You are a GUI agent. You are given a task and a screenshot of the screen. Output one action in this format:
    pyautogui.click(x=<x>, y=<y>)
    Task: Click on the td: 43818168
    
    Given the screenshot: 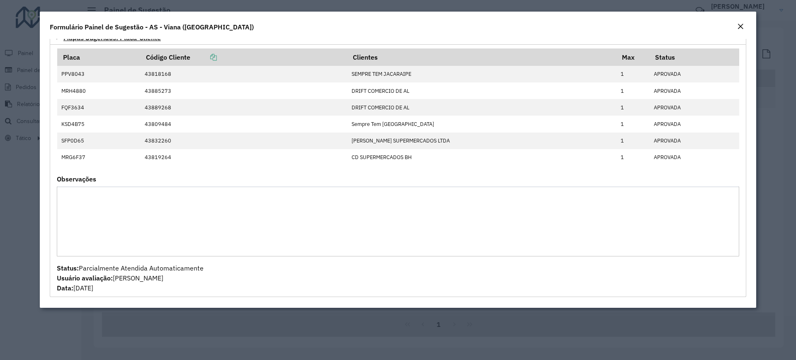 What is the action you would take?
    pyautogui.click(x=244, y=74)
    